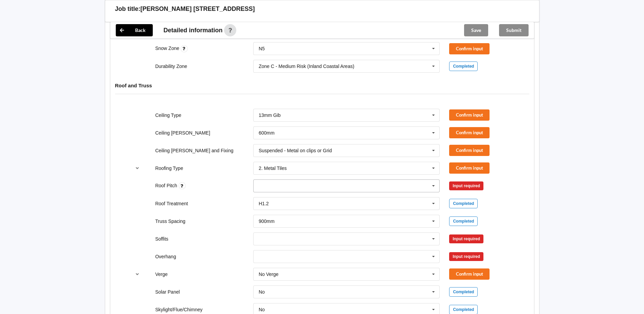 Image resolution: width=644 pixels, height=314 pixels. I want to click on div: H1.2, so click(264, 203).